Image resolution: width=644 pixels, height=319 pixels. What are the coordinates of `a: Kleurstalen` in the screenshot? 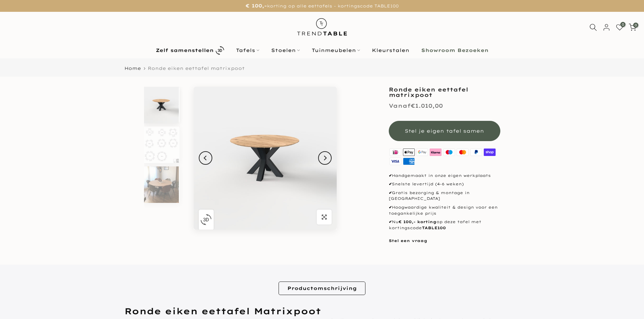 It's located at (391, 50).